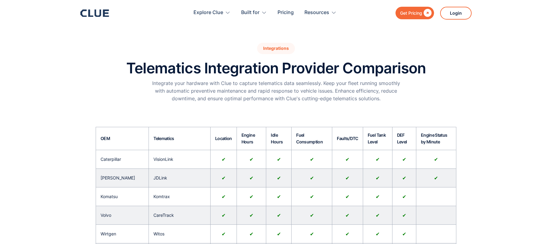  What do you see at coordinates (160, 178) in the screenshot?
I see `h3: JDLink` at bounding box center [160, 178].